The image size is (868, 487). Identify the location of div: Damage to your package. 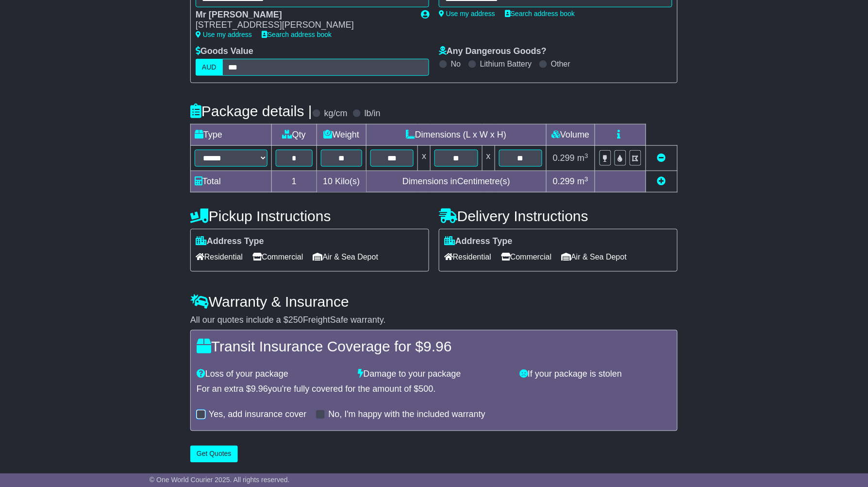
(434, 374).